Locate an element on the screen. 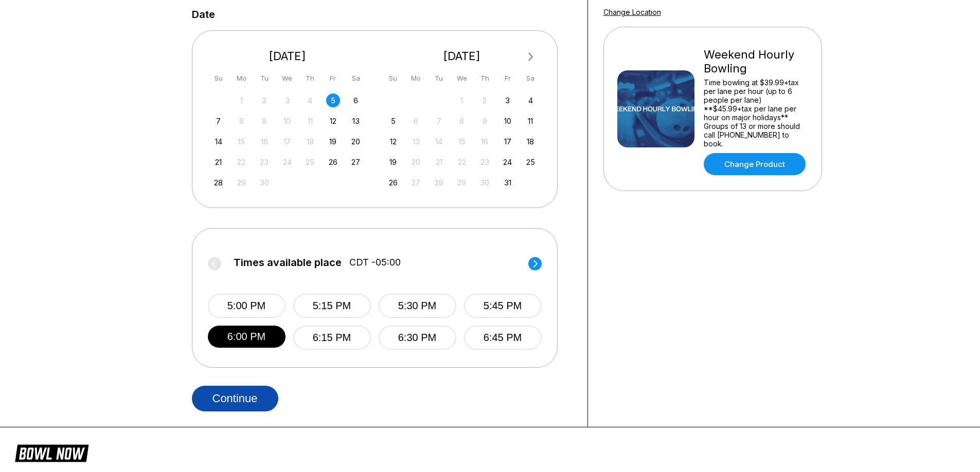  button: 6:45 PM is located at coordinates (502, 337).